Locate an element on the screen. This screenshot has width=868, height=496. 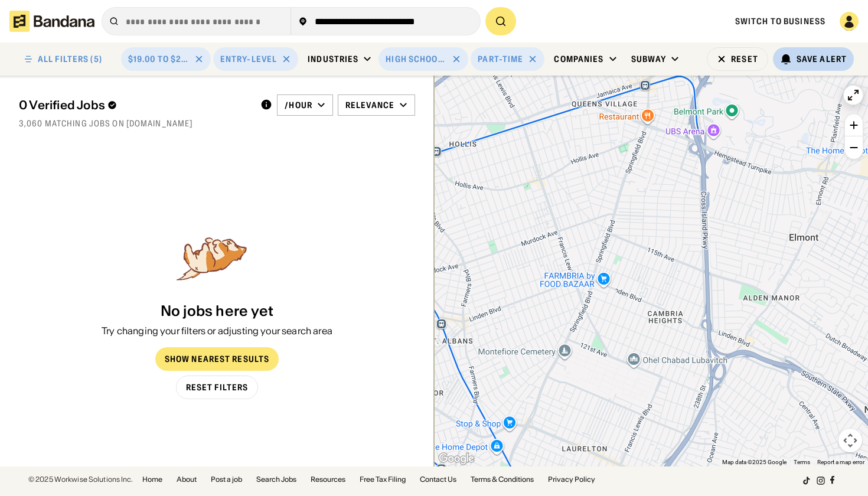
div: High School Diploma or GED is located at coordinates (416, 59).